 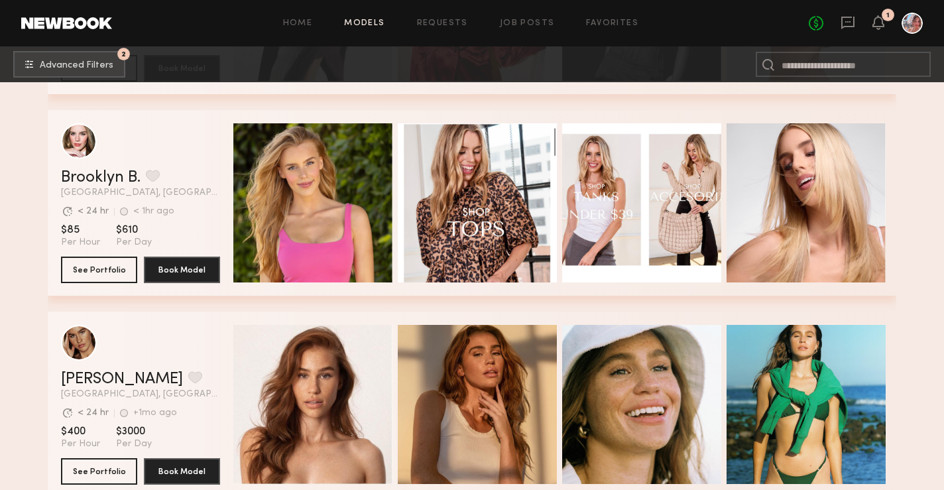 I want to click on div: +1mo ago, so click(x=155, y=413).